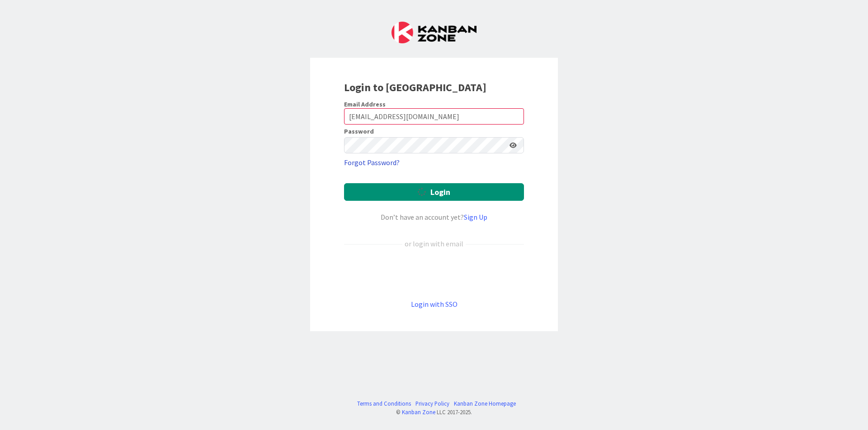 This screenshot has height=430, width=868. What do you see at coordinates (476, 217) in the screenshot?
I see `a: Sign Up` at bounding box center [476, 217].